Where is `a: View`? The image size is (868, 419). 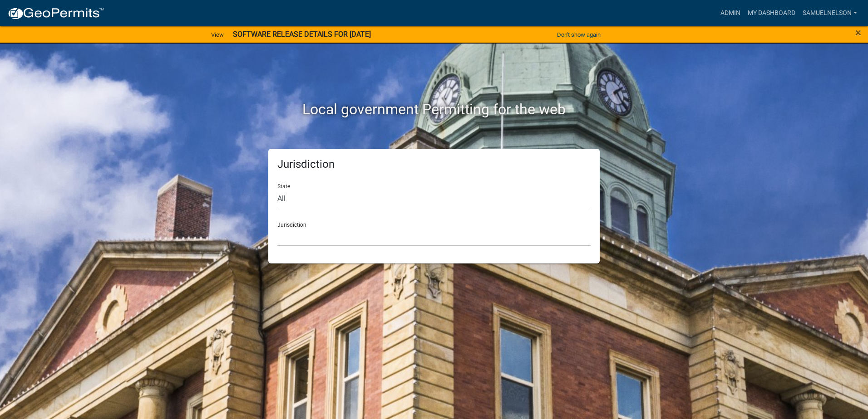 a: View is located at coordinates (217, 35).